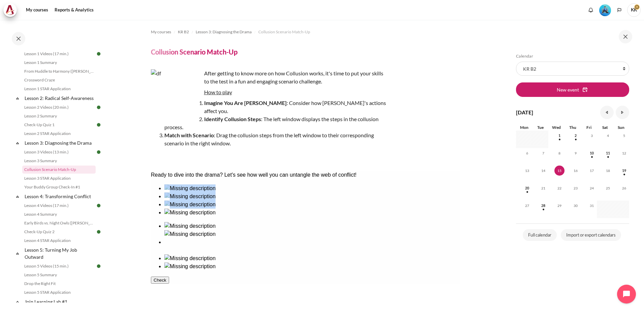  I want to click on span: 27, so click(527, 206).